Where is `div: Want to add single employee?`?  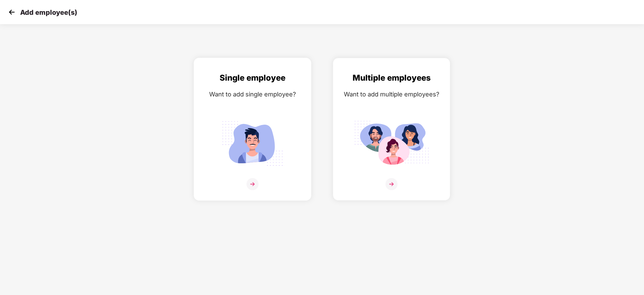 div: Want to add single employee? is located at coordinates (252, 94).